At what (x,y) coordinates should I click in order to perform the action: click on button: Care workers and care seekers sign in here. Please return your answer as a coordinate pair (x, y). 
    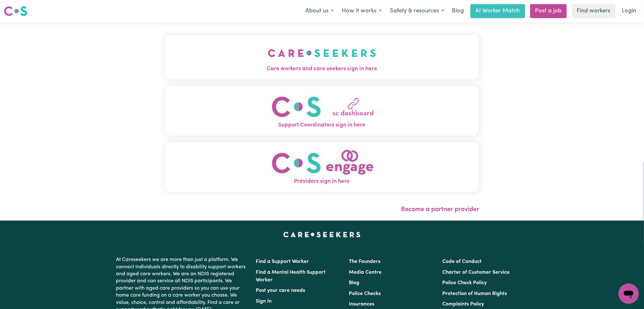
    Looking at the image, I should click on (322, 57).